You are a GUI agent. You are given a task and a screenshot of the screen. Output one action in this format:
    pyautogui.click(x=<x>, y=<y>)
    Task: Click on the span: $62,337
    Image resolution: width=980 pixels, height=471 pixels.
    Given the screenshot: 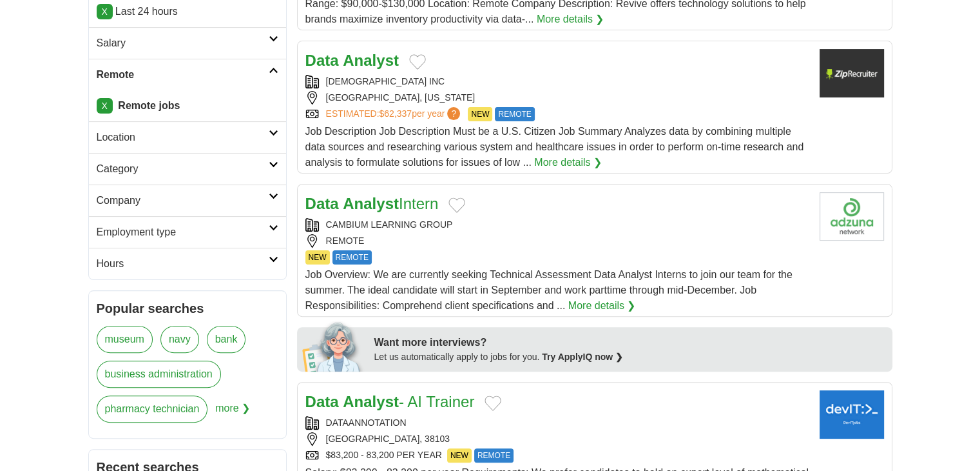 What is the action you would take?
    pyautogui.click(x=395, y=114)
    